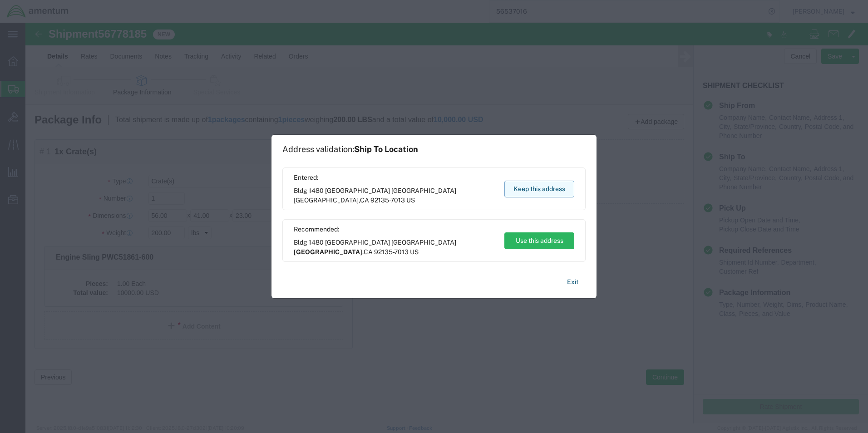 Image resolution: width=868 pixels, height=433 pixels. What do you see at coordinates (572, 282) in the screenshot?
I see `button: Exit` at bounding box center [572, 282].